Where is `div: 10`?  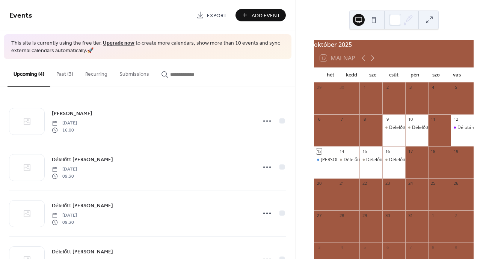 div: 10 is located at coordinates (410, 119).